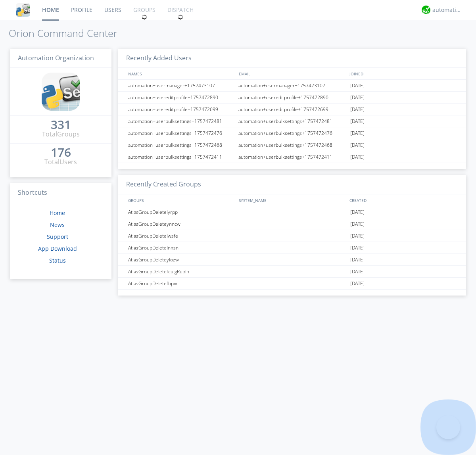  What do you see at coordinates (403, 74) in the screenshot?
I see `div: JOINED` at bounding box center [403, 74].